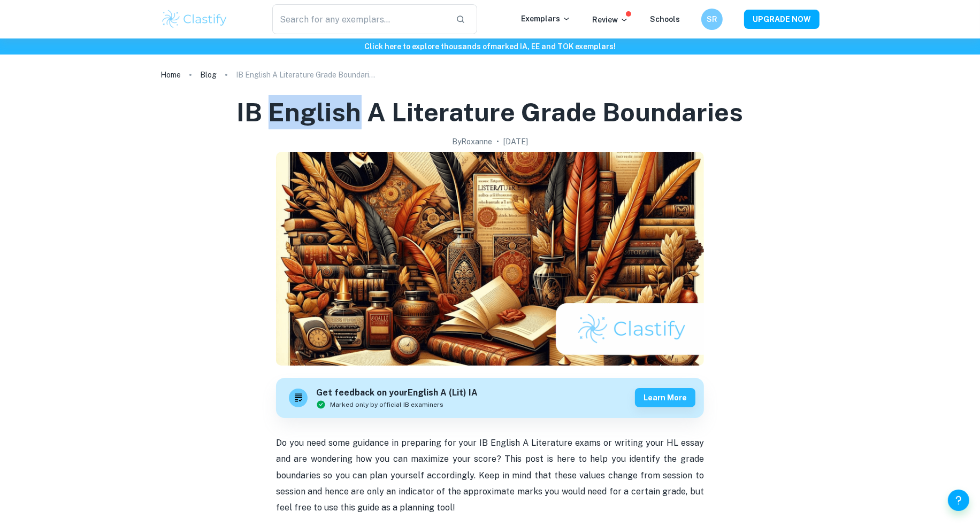 The image size is (980, 527). I want to click on button: UPGRADE NOW, so click(782, 19).